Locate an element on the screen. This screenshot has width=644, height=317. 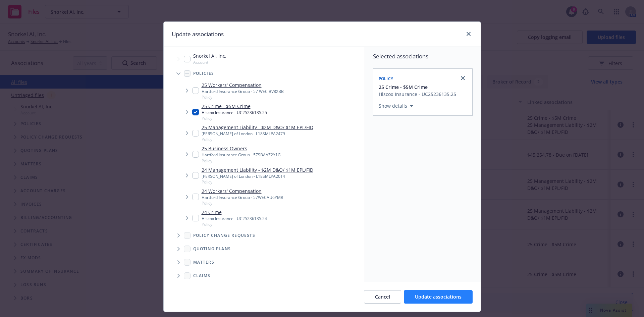
a: 25 Management Liability - $2M D&O/ $1M EPL/FID is located at coordinates (257, 127).